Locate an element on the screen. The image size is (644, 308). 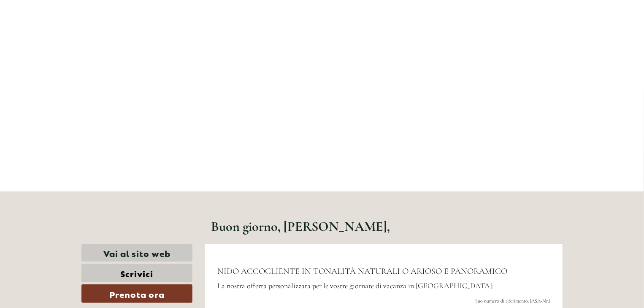
span: NIDO ACCOGLIENTE IN TONALITÀ NATURALI O ARIOSO E PANORAMICO is located at coordinates (363, 271).